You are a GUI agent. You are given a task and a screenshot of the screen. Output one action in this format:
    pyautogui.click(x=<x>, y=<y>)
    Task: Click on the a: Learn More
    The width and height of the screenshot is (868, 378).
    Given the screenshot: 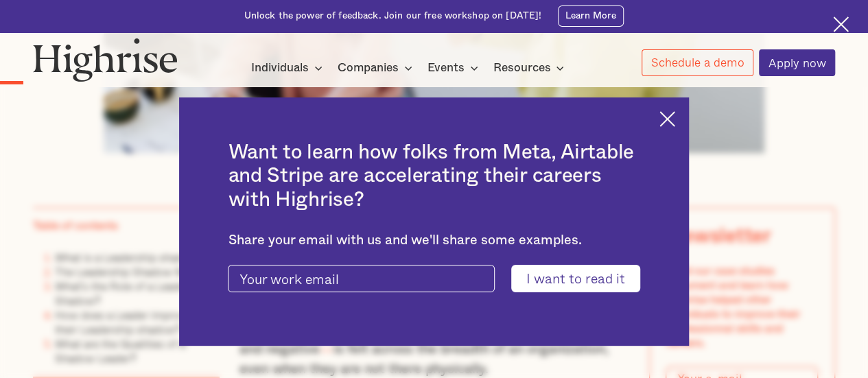 What is the action you would take?
    pyautogui.click(x=591, y=16)
    